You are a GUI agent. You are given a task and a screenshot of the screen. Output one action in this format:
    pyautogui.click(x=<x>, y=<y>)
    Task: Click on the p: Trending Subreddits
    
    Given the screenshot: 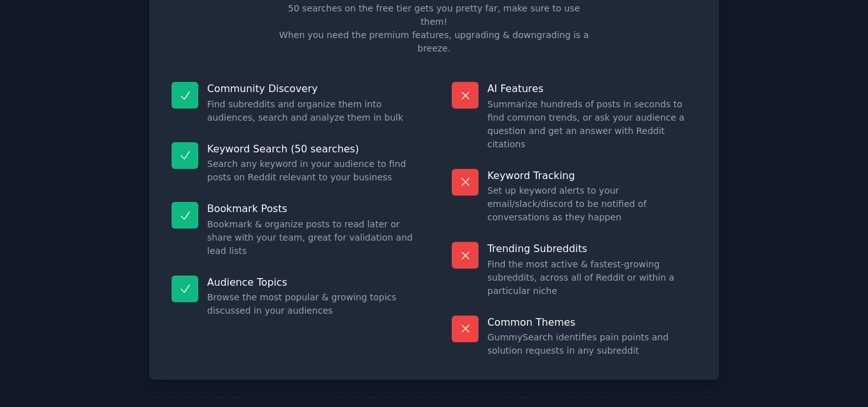 What is the action you would take?
    pyautogui.click(x=592, y=248)
    